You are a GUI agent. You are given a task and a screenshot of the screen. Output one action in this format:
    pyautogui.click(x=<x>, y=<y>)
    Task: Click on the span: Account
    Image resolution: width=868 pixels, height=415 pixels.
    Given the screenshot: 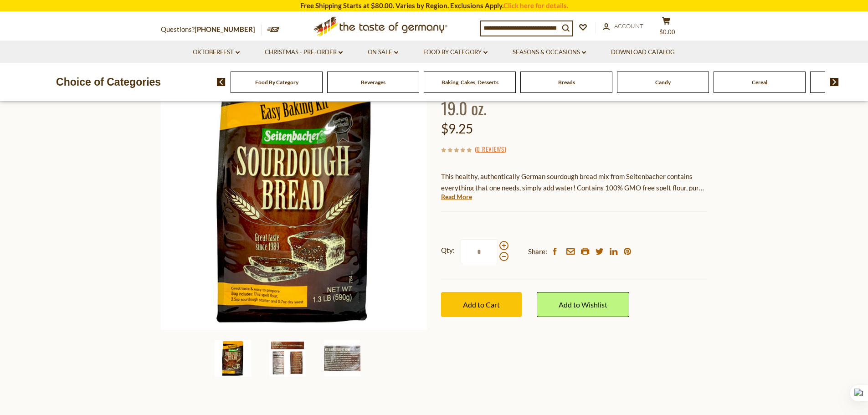 What is the action you would take?
    pyautogui.click(x=629, y=26)
    